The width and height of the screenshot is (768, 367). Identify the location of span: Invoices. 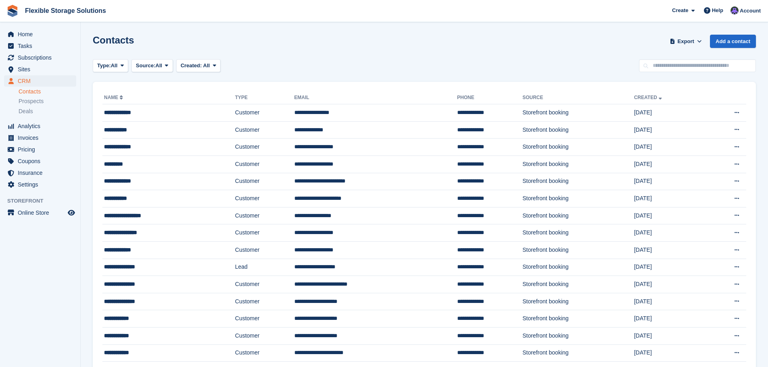
(42, 138).